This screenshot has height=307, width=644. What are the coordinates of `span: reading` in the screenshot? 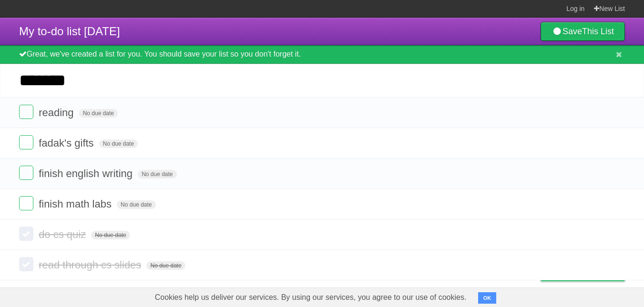 It's located at (57, 113).